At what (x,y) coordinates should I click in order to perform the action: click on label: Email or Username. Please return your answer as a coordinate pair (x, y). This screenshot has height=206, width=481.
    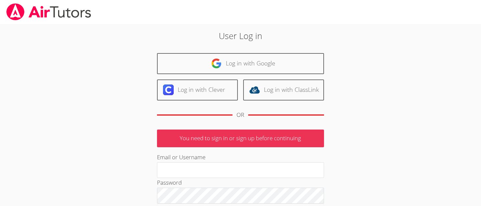
    Looking at the image, I should click on (181, 157).